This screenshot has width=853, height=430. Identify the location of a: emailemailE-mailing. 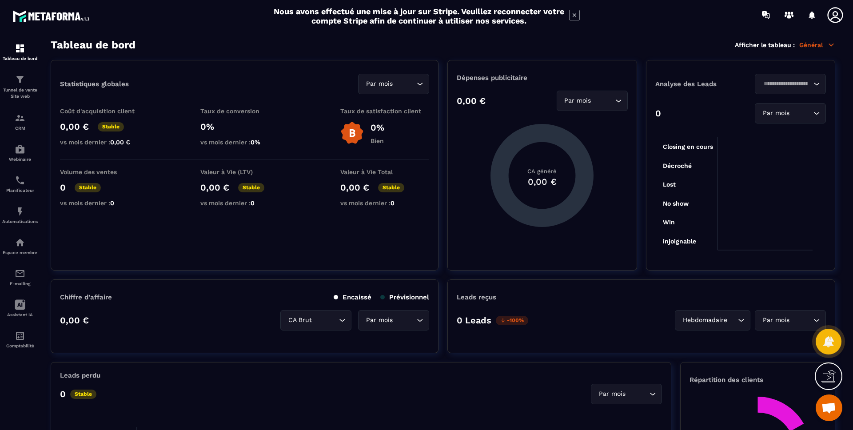
(20, 277).